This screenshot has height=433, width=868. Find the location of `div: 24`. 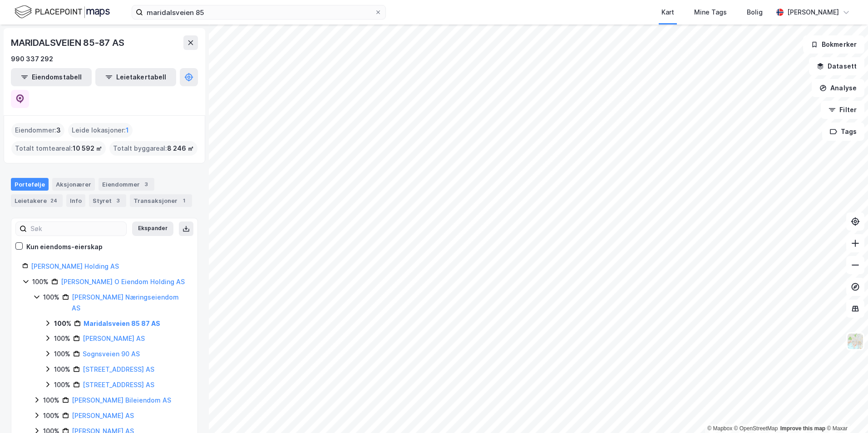

div: 24 is located at coordinates (54, 200).